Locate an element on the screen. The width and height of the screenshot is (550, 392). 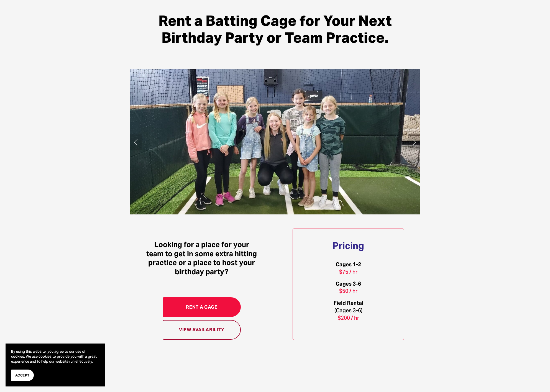
img: IMG_3435.jpg is located at coordinates (275, 142).